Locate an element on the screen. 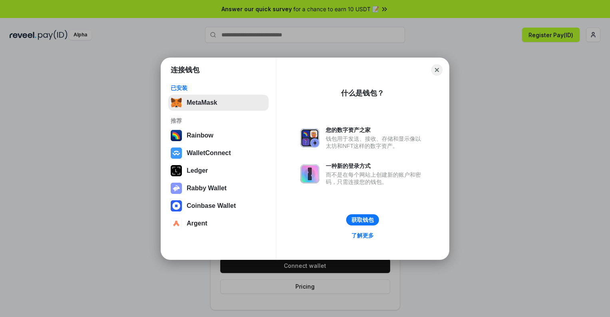 Image resolution: width=610 pixels, height=317 pixels. button: WalletConnect is located at coordinates (218, 153).